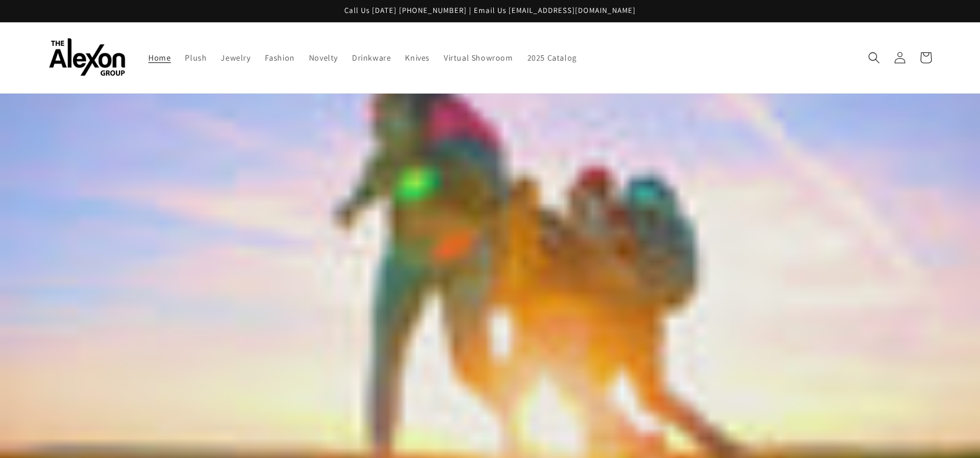 The height and width of the screenshot is (458, 980). I want to click on span: 2025 Catalog, so click(552, 57).